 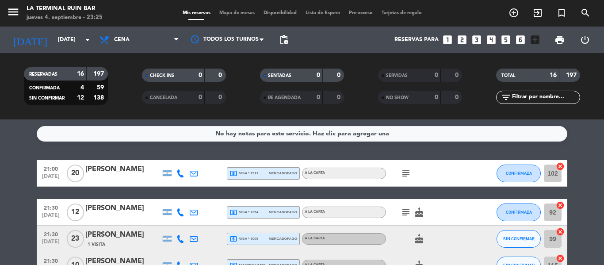 What do you see at coordinates (560, 40) in the screenshot?
I see `span: print` at bounding box center [560, 40].